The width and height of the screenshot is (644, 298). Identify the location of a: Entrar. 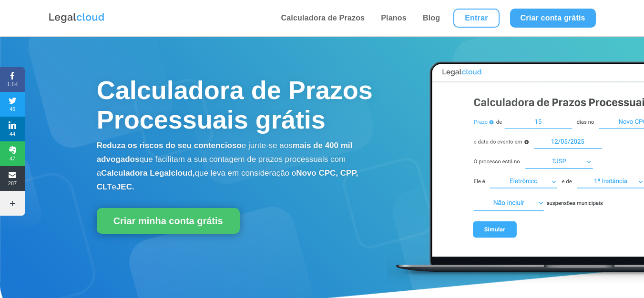
(476, 18).